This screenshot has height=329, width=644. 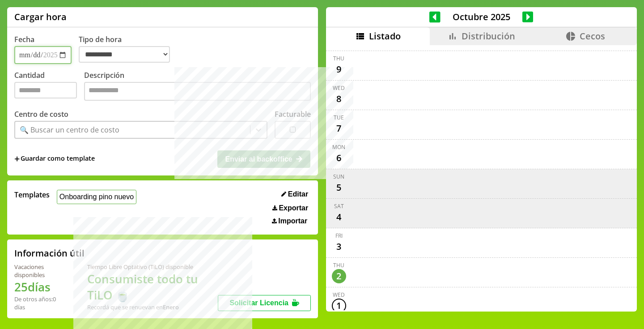 What do you see at coordinates (592, 36) in the screenshot?
I see `span: Cecos` at bounding box center [592, 36].